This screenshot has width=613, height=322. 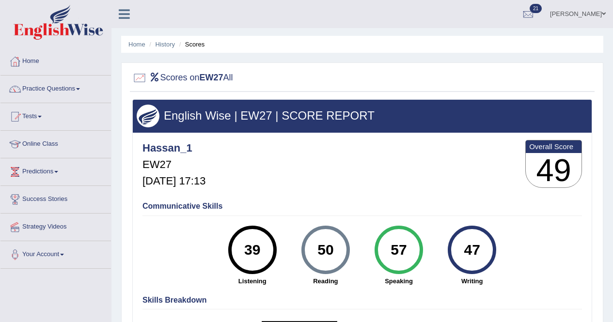 What do you see at coordinates (553, 146) in the screenshot?
I see `b: Overall Score` at bounding box center [553, 146].